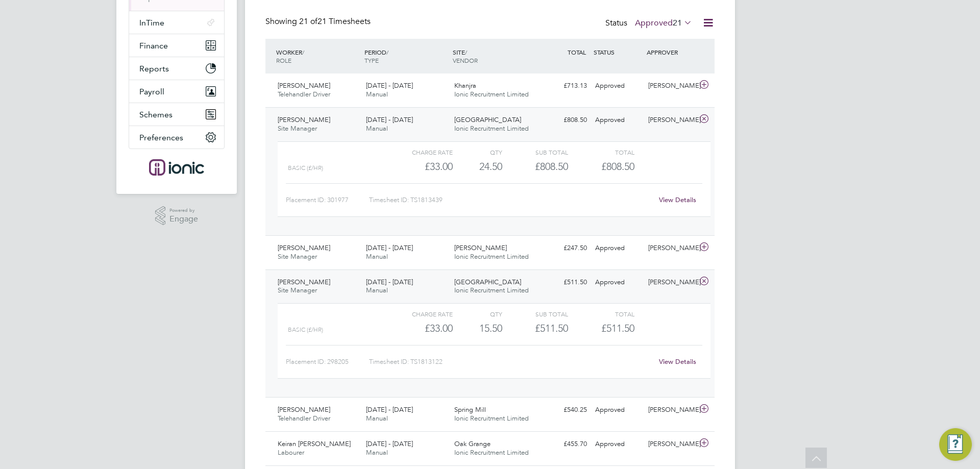 The image size is (980, 469). I want to click on span: Khanjra, so click(464, 85).